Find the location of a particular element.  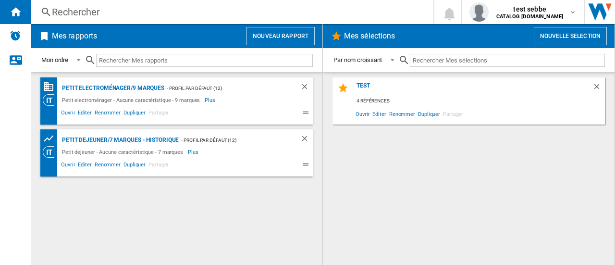

input: Rechercher Mes rapports is located at coordinates (204, 60).